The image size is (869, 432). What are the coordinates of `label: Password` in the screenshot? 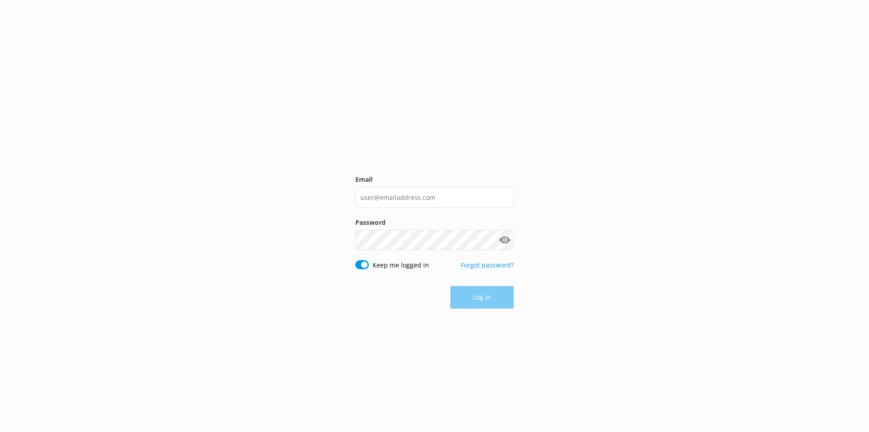 It's located at (435, 222).